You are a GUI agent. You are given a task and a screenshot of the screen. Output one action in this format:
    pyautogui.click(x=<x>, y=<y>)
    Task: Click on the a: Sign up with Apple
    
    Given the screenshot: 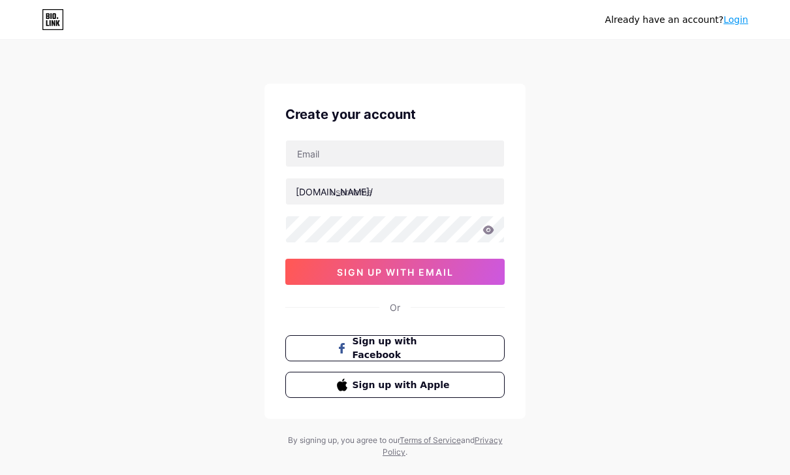 What is the action you would take?
    pyautogui.click(x=395, y=385)
    